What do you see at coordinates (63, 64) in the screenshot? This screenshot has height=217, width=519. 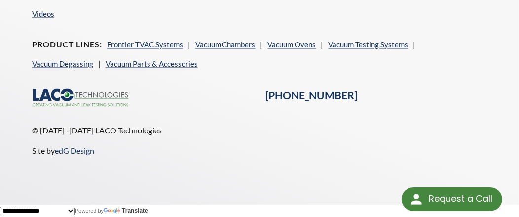 I see `a: Vacuum Degassing` at bounding box center [63, 64].